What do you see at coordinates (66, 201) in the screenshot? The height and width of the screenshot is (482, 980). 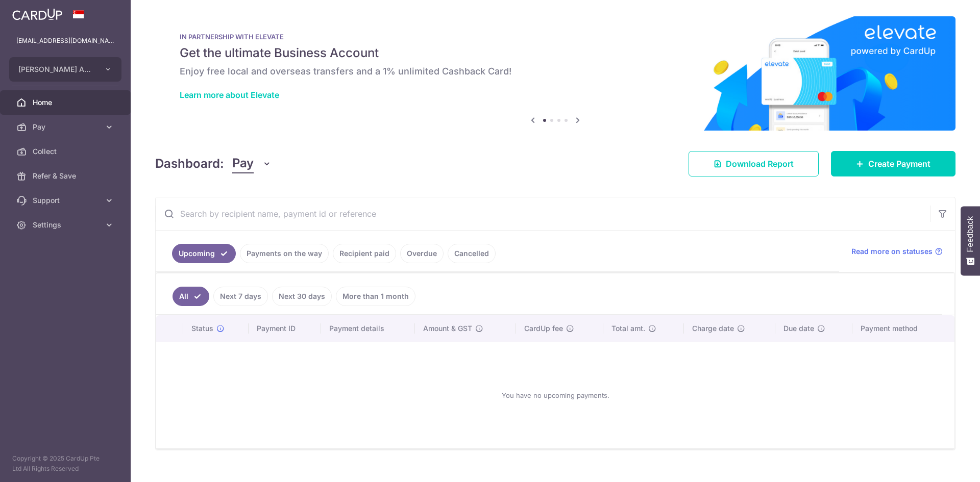 I see `span: Support` at bounding box center [66, 201].